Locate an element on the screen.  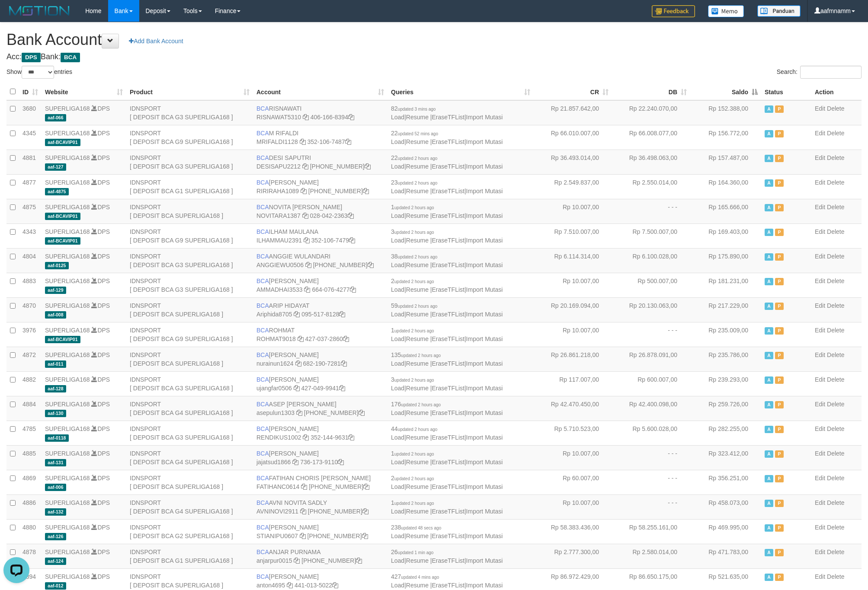
a: Copy 6640764277 to clipboard is located at coordinates (353, 290).